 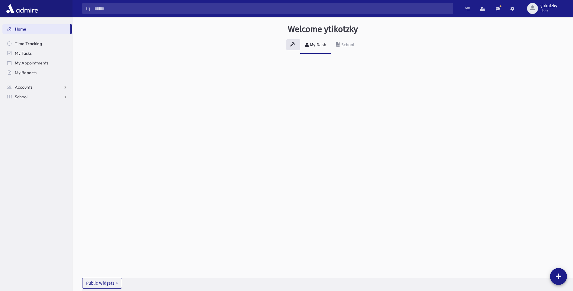 What do you see at coordinates (31, 63) in the screenshot?
I see `span: My Appointments` at bounding box center [31, 63].